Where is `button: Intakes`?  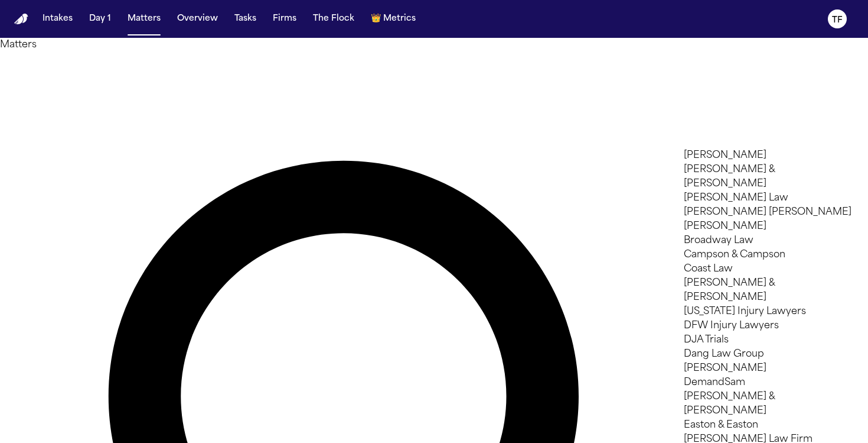
button: Intakes is located at coordinates (57, 19).